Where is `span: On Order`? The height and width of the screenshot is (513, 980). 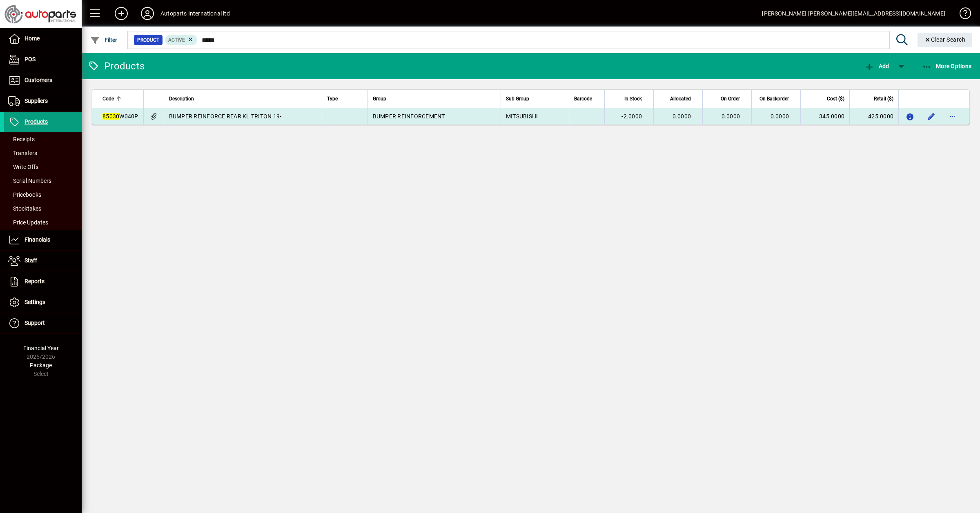
span: On Order is located at coordinates (730, 99).